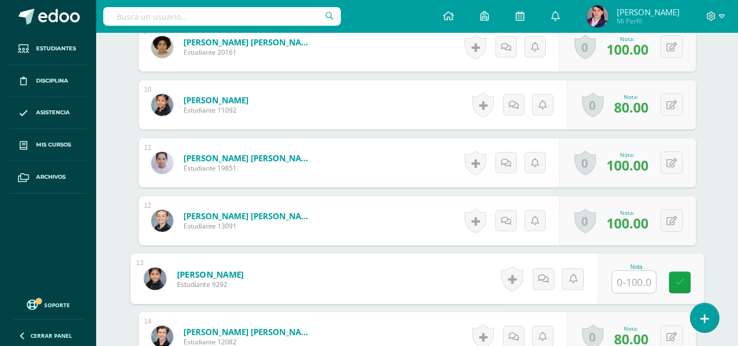 This screenshot has height=346, width=738. What do you see at coordinates (48, 49) in the screenshot?
I see `a: Estudiantes` at bounding box center [48, 49].